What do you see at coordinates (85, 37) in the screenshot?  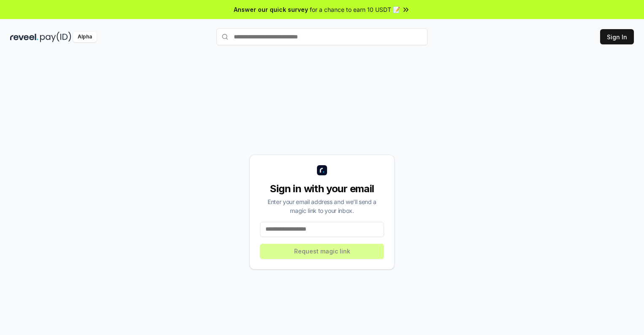 I see `div: Alpha` at bounding box center [85, 37].